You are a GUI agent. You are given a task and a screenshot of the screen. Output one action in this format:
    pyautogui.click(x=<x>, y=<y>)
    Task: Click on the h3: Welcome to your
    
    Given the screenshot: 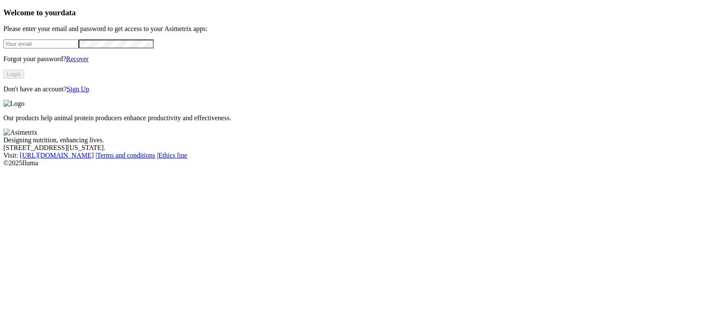 What is the action you would take?
    pyautogui.click(x=362, y=13)
    